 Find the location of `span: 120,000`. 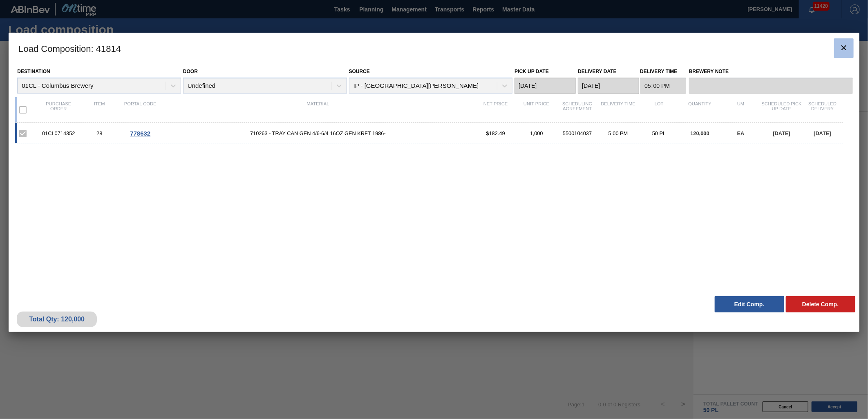

span: 120,000 is located at coordinates (700, 133).